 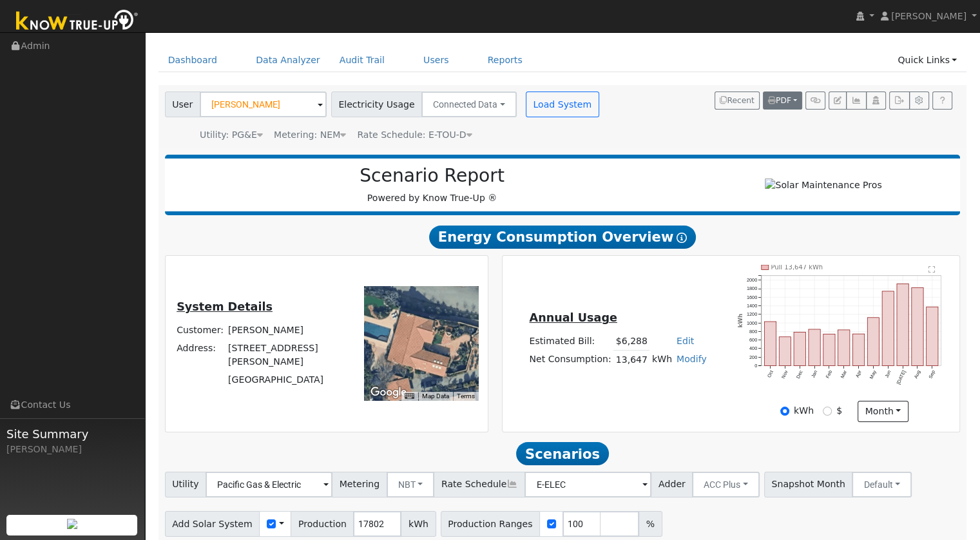 I want to click on span: Snapshot Month, so click(x=808, y=484).